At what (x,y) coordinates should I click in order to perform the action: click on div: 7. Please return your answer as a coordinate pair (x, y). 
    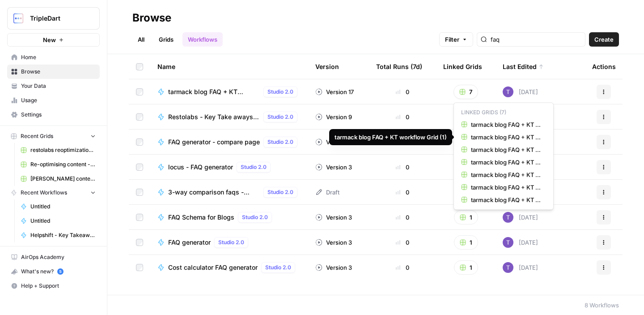
    Looking at the image, I should click on (504, 156).